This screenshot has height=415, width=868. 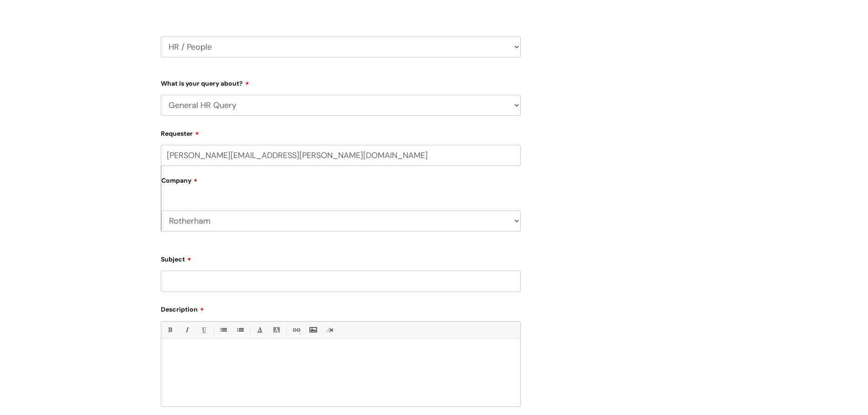 What do you see at coordinates (341, 132) in the screenshot?
I see `label: Requester` at bounding box center [341, 132].